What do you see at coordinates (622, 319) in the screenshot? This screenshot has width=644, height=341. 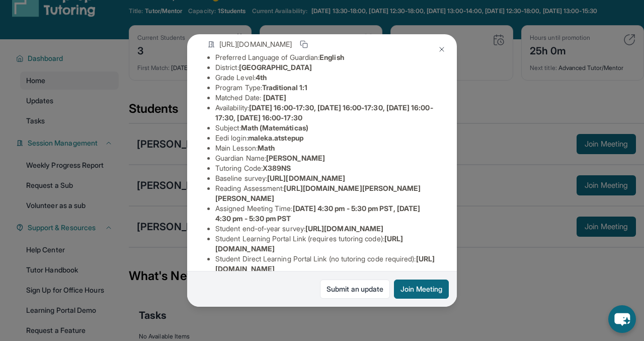 I see `button: chat-button` at bounding box center [622, 319].